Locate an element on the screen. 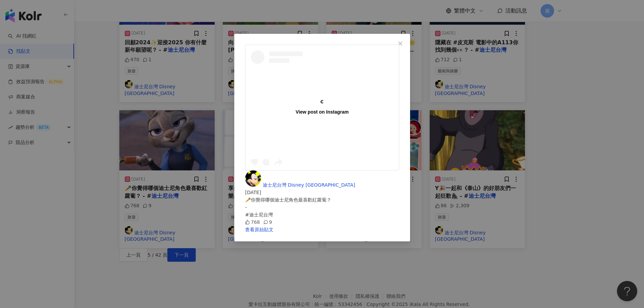 This screenshot has width=644, height=308. div: 🥕你覺得哪個迪士尼角色最喜歡紅蘿蔔？ - #迪士尼台灣 is located at coordinates (322, 207).